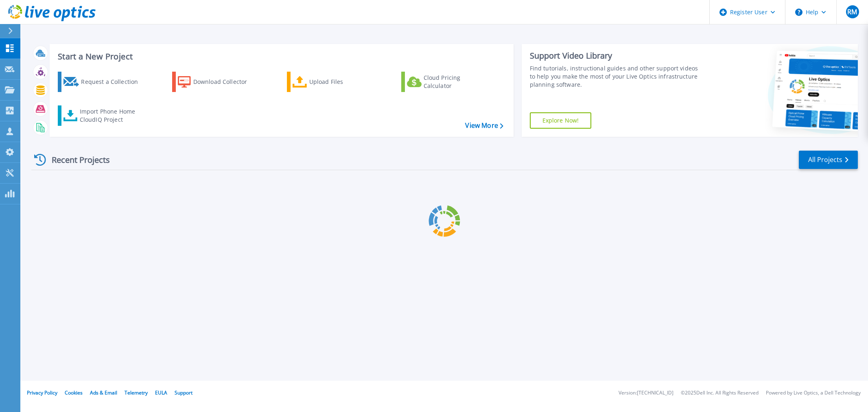 This screenshot has height=412, width=868. I want to click on div: Find tutorials, instructional guides and other support videos to help you make the most of your L..., so click(616, 76).